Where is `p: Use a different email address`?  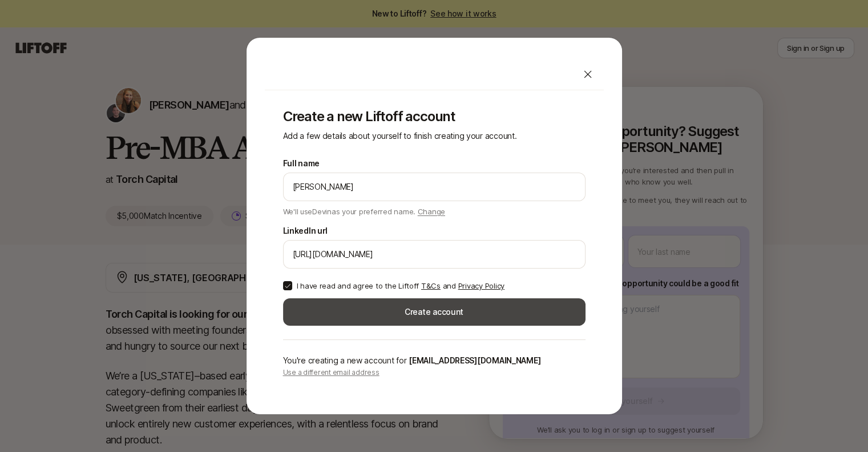
p: Use a different email address is located at coordinates (434, 372).